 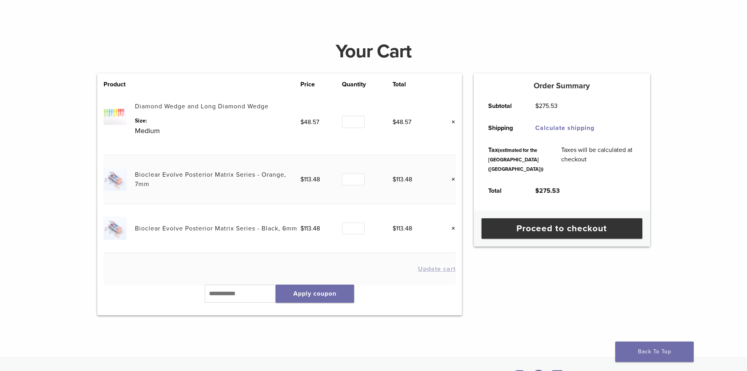 What do you see at coordinates (216, 228) in the screenshot?
I see `a: Bioclear Evolve Posterior Matrix Series - Black, 6mm` at bounding box center [216, 228].